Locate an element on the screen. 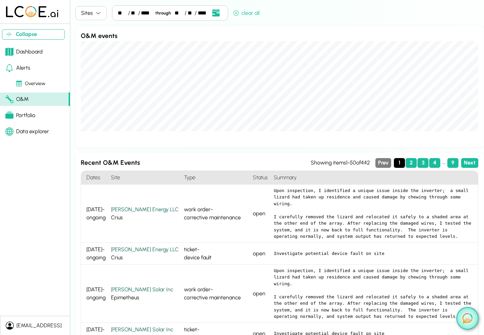  div: Portfolio is located at coordinates (20, 115).